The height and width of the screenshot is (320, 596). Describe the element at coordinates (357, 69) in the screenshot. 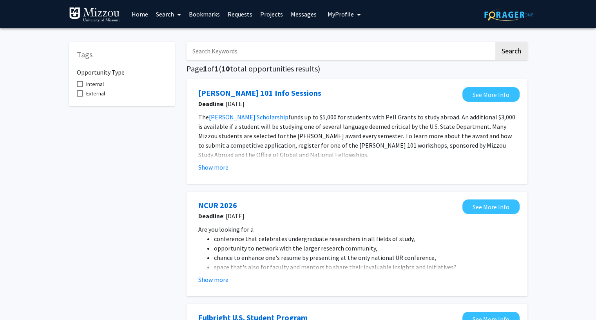

I see `h5: Page of ( total opportunities results)` at that location.